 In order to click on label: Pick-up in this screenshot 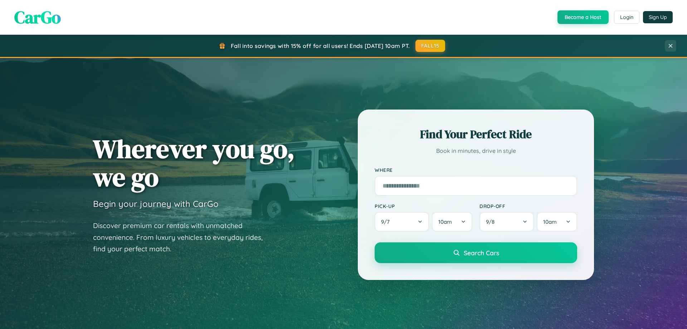, I will do `click(423, 206)`.